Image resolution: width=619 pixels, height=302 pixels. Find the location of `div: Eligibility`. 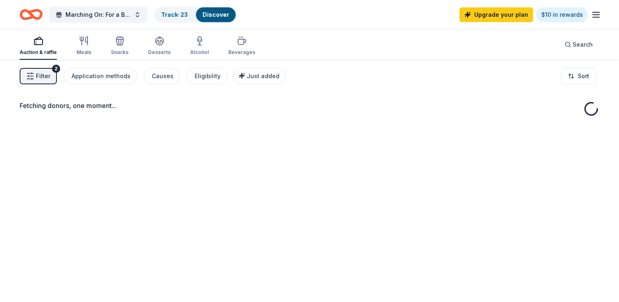

div: Eligibility is located at coordinates (208, 76).